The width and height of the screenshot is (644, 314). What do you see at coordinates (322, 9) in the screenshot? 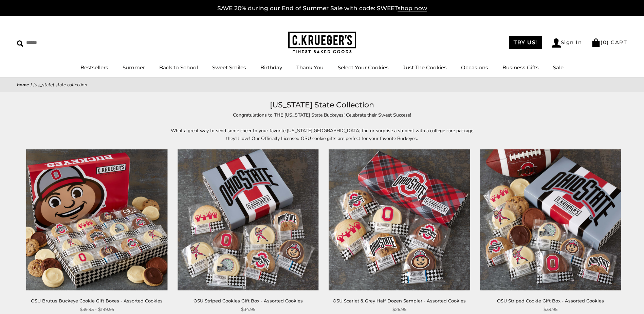
I see `a: SAVE 20% during our End of Summer Sale with code: SWEETshop now` at bounding box center [322, 9].